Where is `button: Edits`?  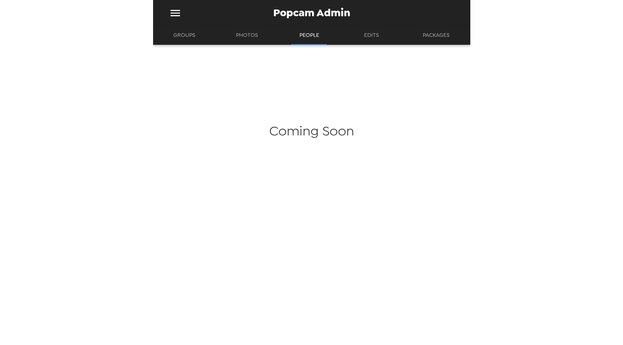
button: Edits is located at coordinates (371, 35).